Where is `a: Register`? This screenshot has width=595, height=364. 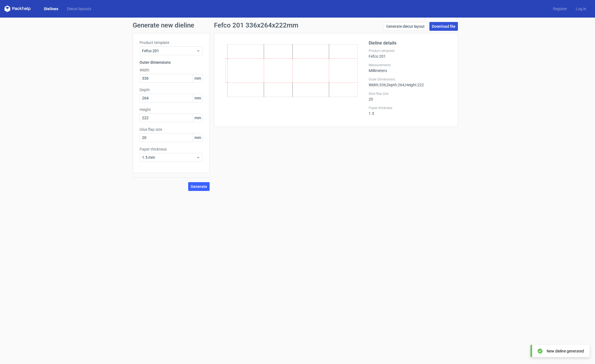 a: Register is located at coordinates (560, 9).